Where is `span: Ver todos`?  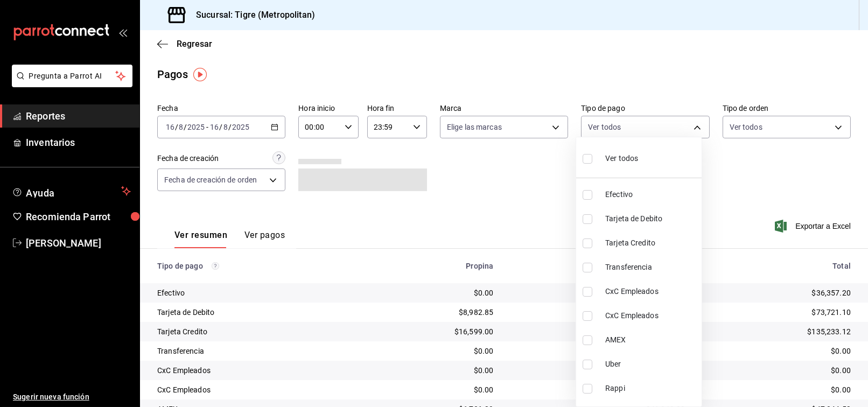 span: Ver todos is located at coordinates (621, 159).